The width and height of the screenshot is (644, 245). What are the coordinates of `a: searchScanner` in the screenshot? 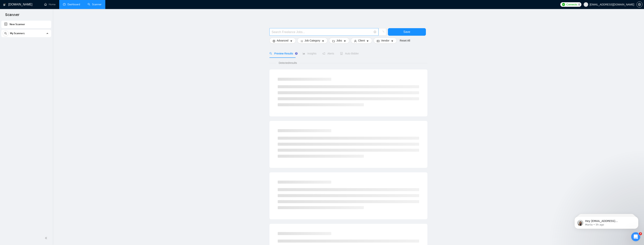 It's located at (95, 4).